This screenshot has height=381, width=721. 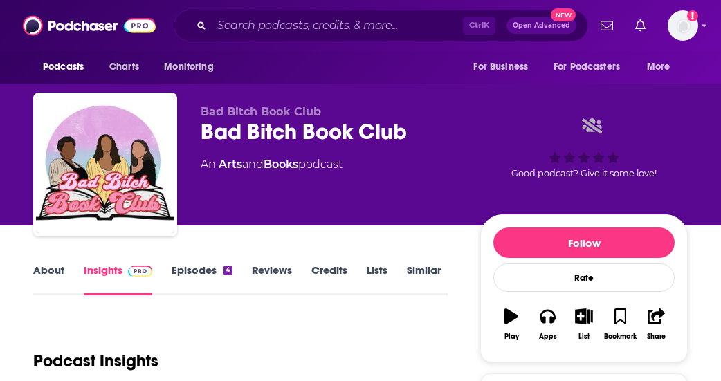 What do you see at coordinates (659, 67) in the screenshot?
I see `span: More` at bounding box center [659, 67].